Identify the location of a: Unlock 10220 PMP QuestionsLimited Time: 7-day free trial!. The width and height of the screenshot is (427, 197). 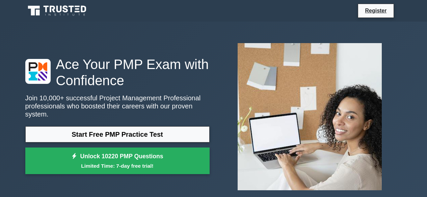
(117, 161).